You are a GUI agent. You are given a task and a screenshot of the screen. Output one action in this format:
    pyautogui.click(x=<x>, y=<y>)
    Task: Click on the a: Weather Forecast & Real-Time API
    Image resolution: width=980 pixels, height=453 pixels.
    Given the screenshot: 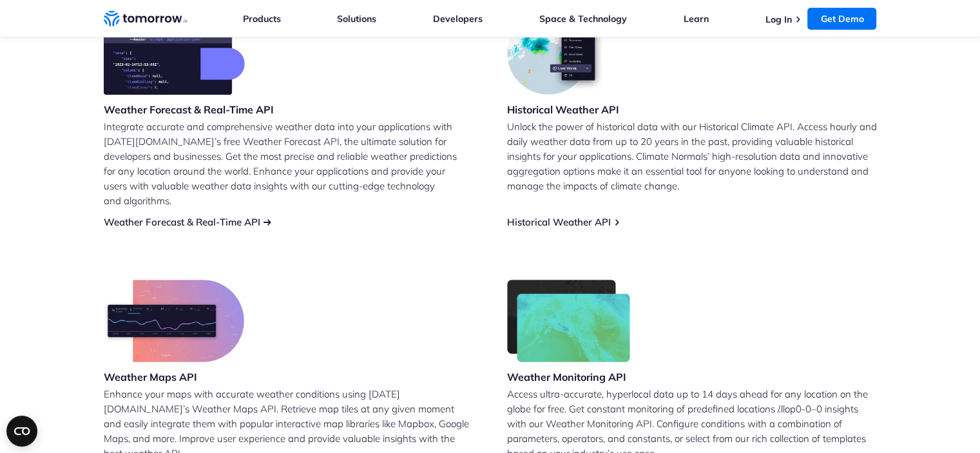 What is the action you would take?
    pyautogui.click(x=181, y=222)
    